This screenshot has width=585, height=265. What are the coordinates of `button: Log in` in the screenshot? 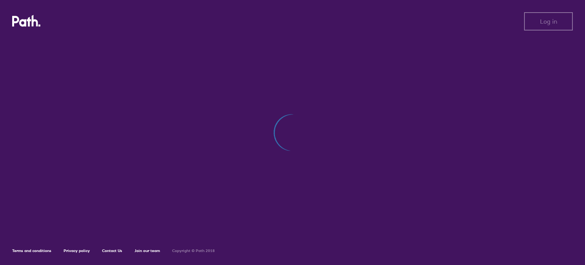 It's located at (549, 21).